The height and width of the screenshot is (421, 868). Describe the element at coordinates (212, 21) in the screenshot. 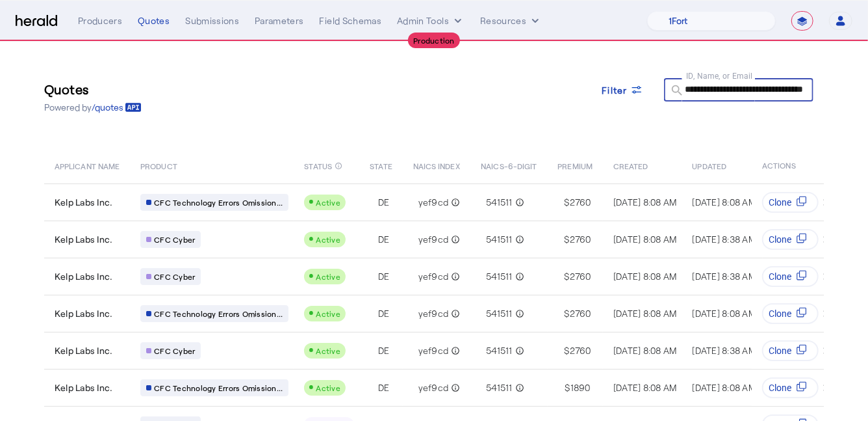

I see `div: Submissions` at that location.